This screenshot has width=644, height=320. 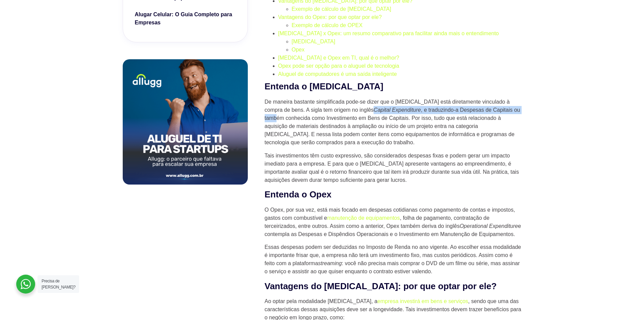 I want to click on a: Aluguel de computadores é uma saída inteligente, so click(x=337, y=74).